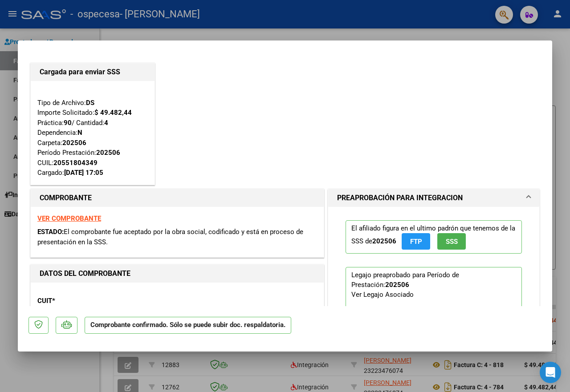 Image resolution: width=570 pixels, height=392 pixels. What do you see at coordinates (452, 241) in the screenshot?
I see `button: SSS` at bounding box center [452, 241].